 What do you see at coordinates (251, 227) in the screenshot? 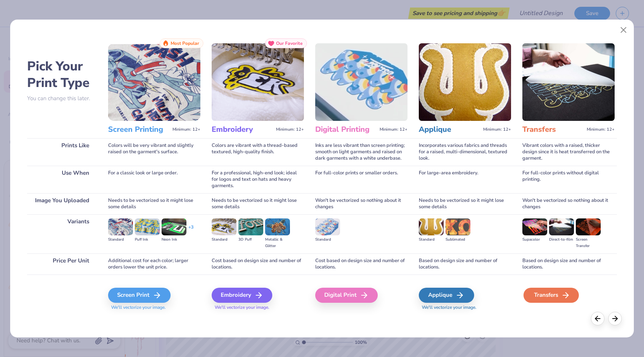
I see `img: 3D Puff` at bounding box center [251, 227].